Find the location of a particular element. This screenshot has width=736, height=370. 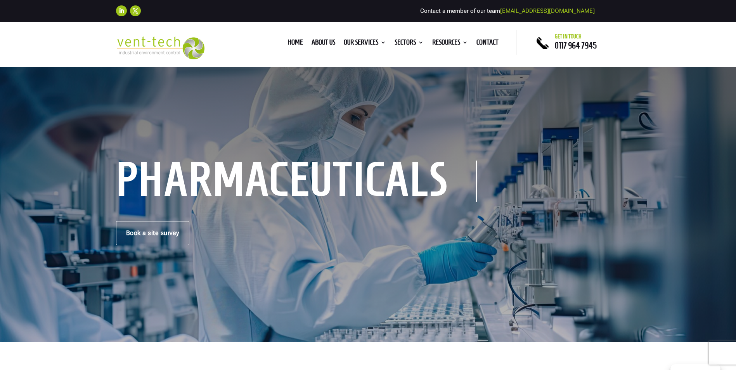

span: Get in touch is located at coordinates (568, 36).